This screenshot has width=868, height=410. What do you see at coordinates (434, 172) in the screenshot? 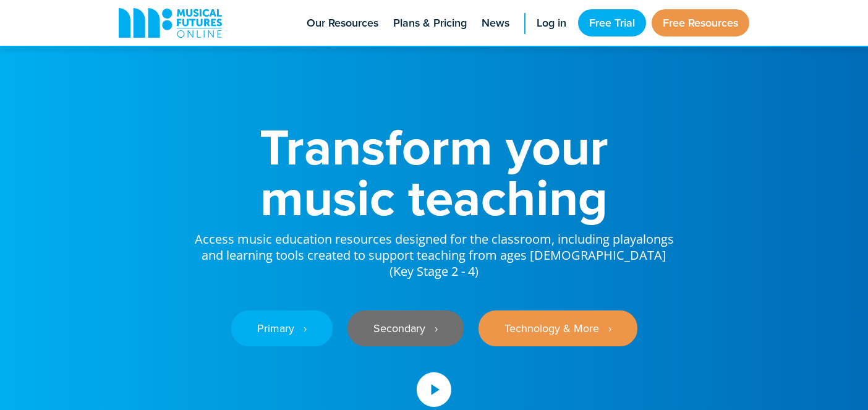
I see `h1: Transform your music teaching` at bounding box center [434, 172].